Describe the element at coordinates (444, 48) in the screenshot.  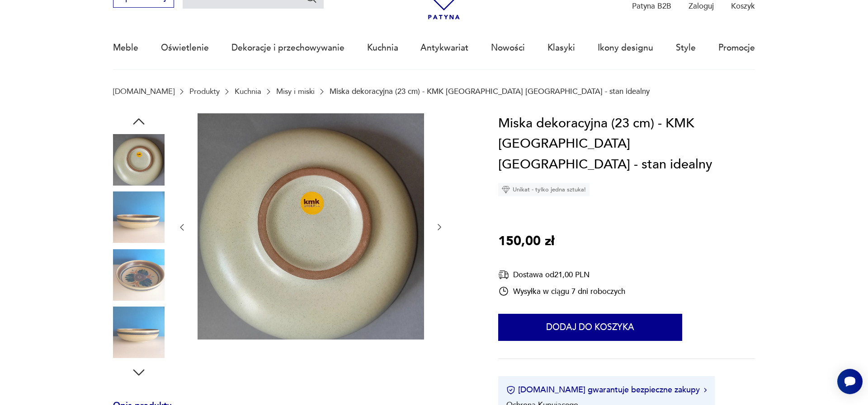
I see `a: Antykwariat` at that location.